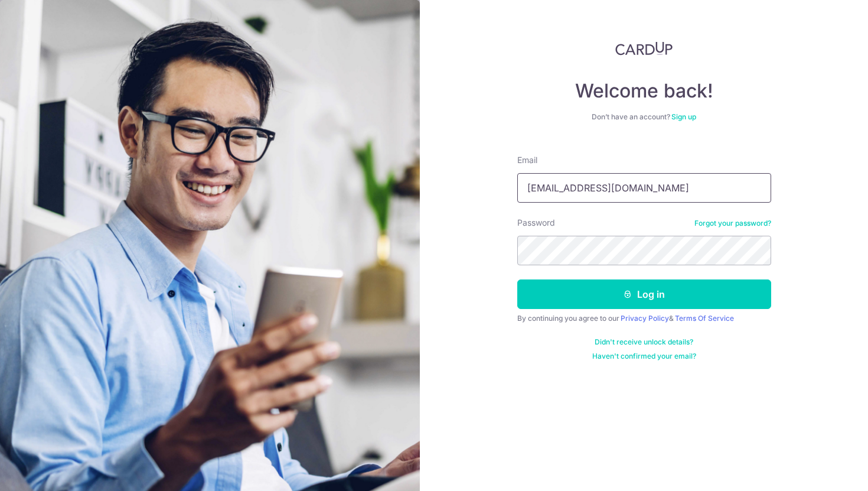 The height and width of the screenshot is (491, 868). I want to click on a: Terms Of Service, so click(704, 318).